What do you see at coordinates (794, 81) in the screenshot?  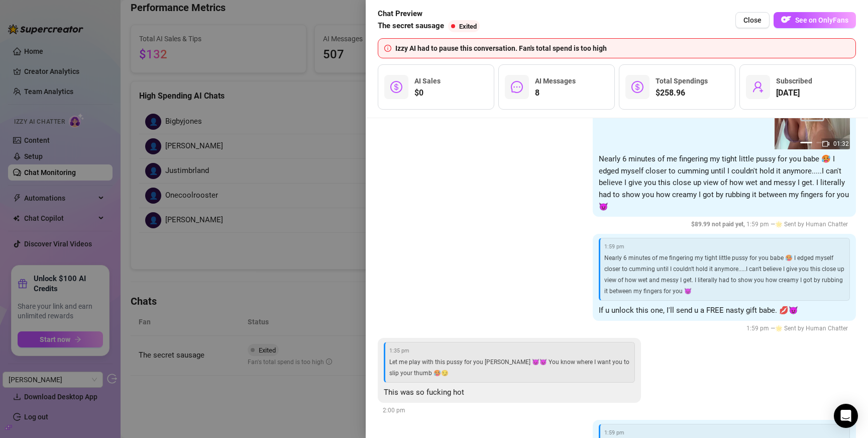 I see `span: Subscribed` at bounding box center [794, 81].